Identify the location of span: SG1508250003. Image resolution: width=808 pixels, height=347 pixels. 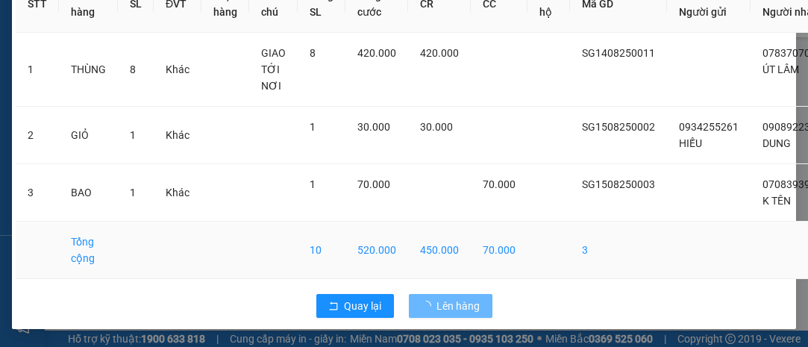
(618, 184).